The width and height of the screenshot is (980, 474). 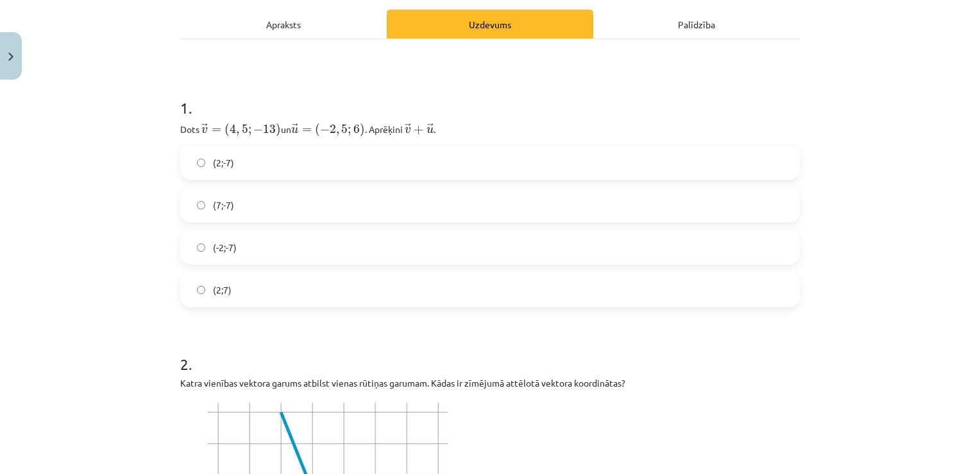 What do you see at coordinates (270, 129) in the screenshot?
I see `span: 13` at bounding box center [270, 129].